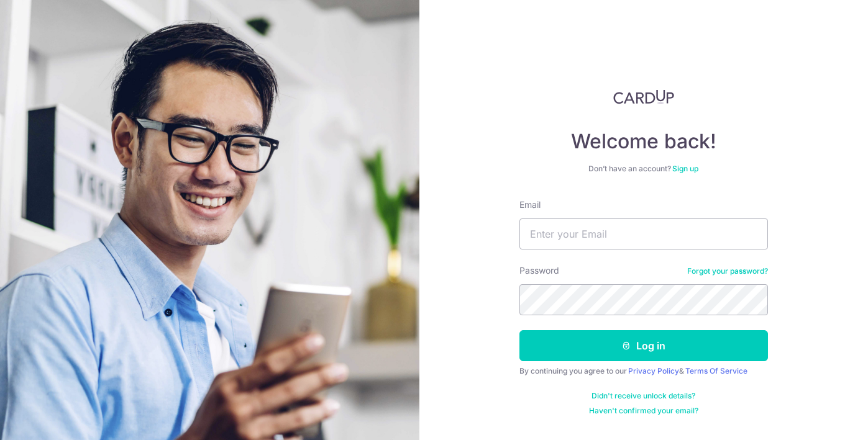 This screenshot has width=868, height=440. I want to click on button: Log in, so click(644, 346).